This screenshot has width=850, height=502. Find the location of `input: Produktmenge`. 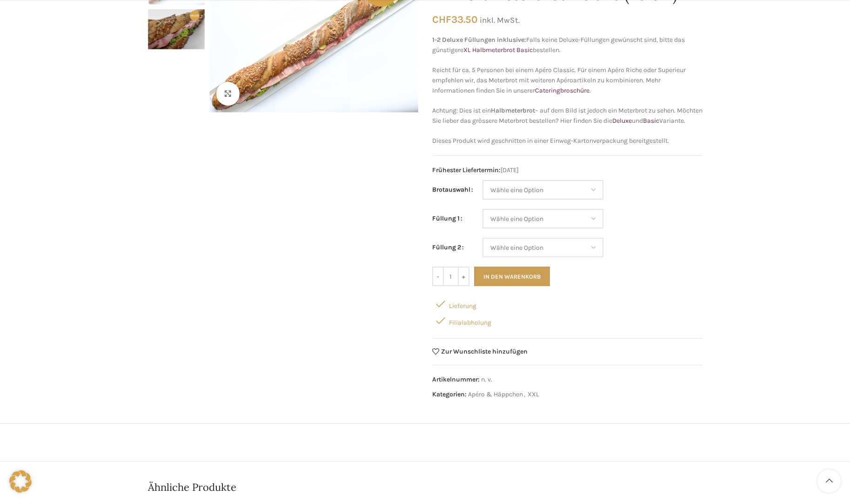

input: Produktmenge is located at coordinates (451, 276).